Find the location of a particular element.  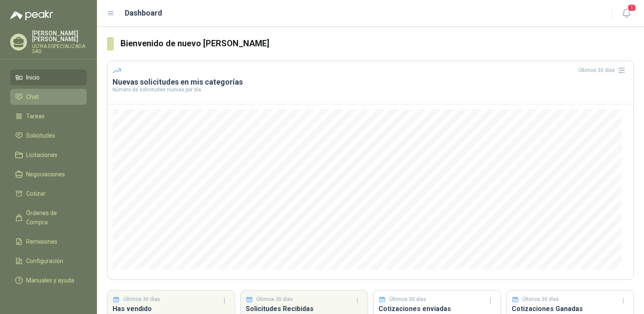

h3: Cotizaciones enviadas is located at coordinates (437, 308).